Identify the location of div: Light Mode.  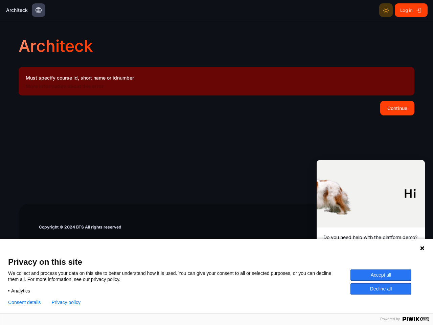
(386, 10).